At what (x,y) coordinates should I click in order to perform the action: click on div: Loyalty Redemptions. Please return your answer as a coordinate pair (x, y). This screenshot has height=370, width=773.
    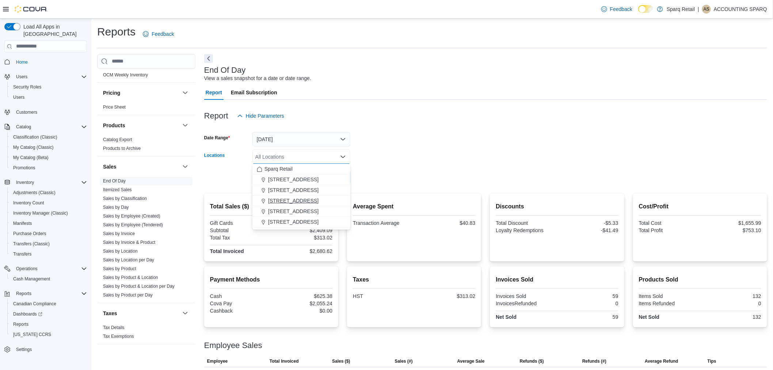
    Looking at the image, I should click on (526, 230).